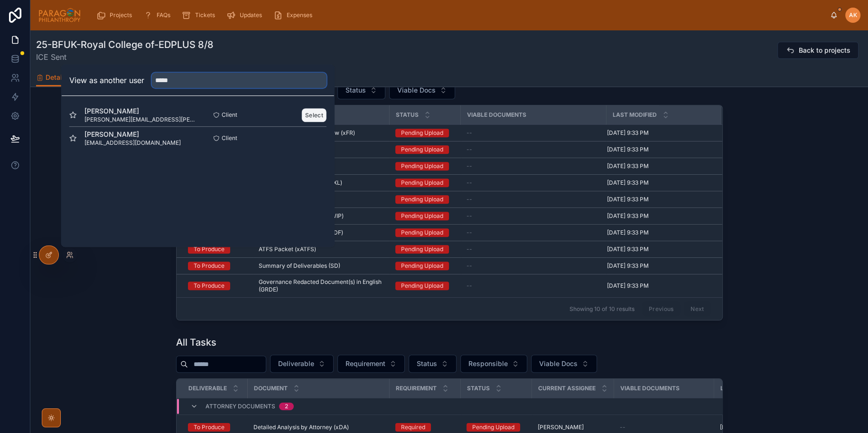  I want to click on span: Updates, so click(250, 15).